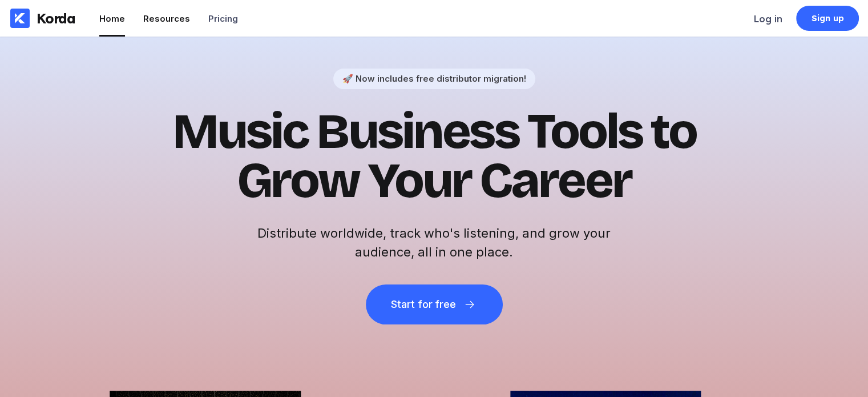 The image size is (868, 397). I want to click on div: Korda, so click(56, 18).